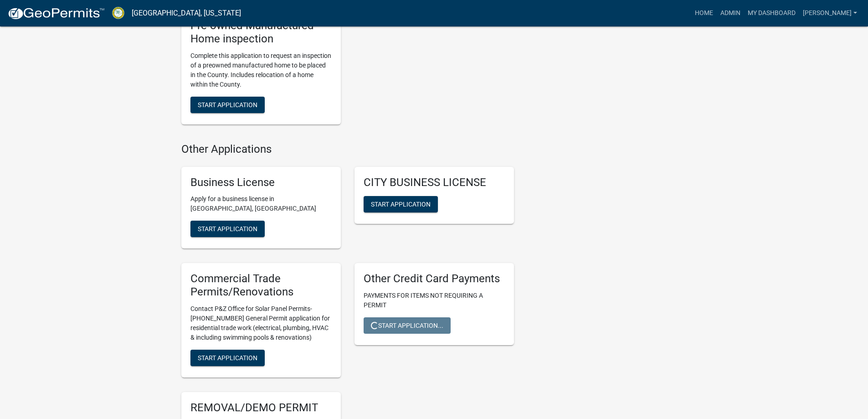 The height and width of the screenshot is (419, 868). Describe the element at coordinates (261, 183) in the screenshot. I see `h5: Business License` at that location.